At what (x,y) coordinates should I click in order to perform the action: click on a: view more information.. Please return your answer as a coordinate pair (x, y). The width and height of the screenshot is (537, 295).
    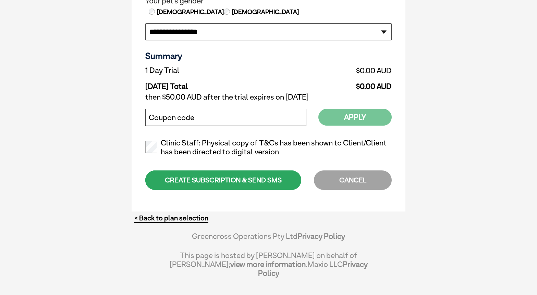
    Looking at the image, I should click on (269, 265).